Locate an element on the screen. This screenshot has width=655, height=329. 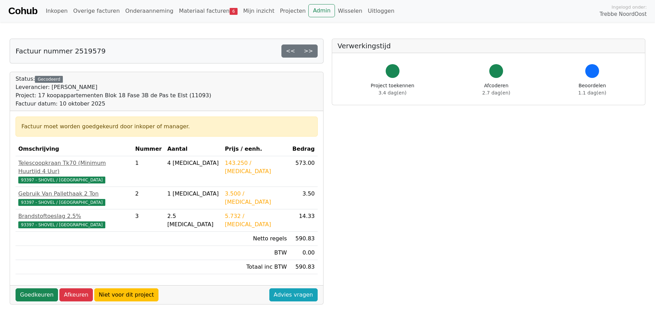
a: Goedkeuren is located at coordinates (37, 295).